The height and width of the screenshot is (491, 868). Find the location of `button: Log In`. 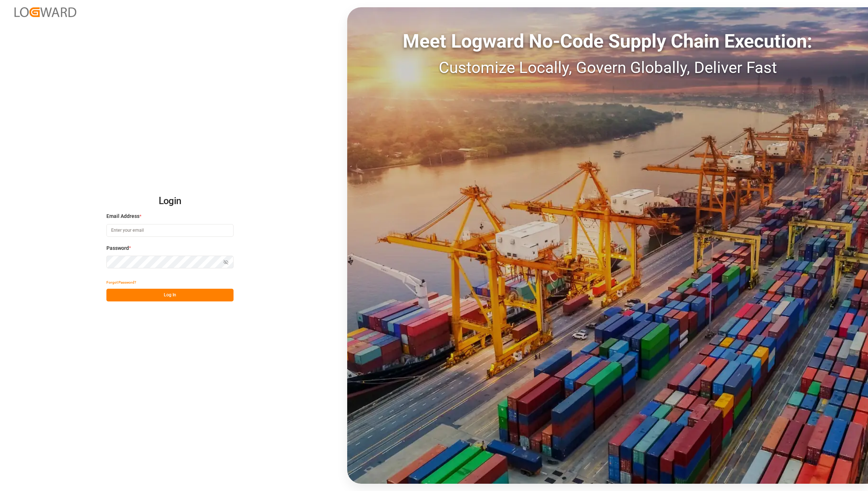

button: Log In is located at coordinates (170, 295).